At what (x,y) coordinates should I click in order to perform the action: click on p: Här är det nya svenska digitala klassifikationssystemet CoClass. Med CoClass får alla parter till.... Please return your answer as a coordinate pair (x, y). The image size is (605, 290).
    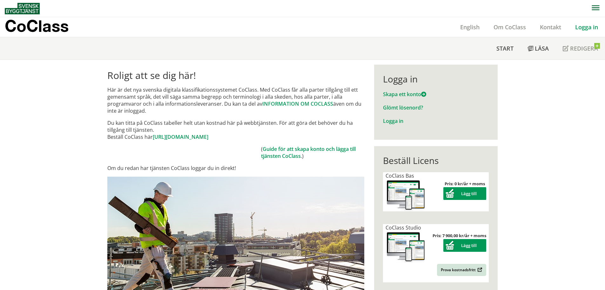
    Looking at the image, I should click on (236, 100).